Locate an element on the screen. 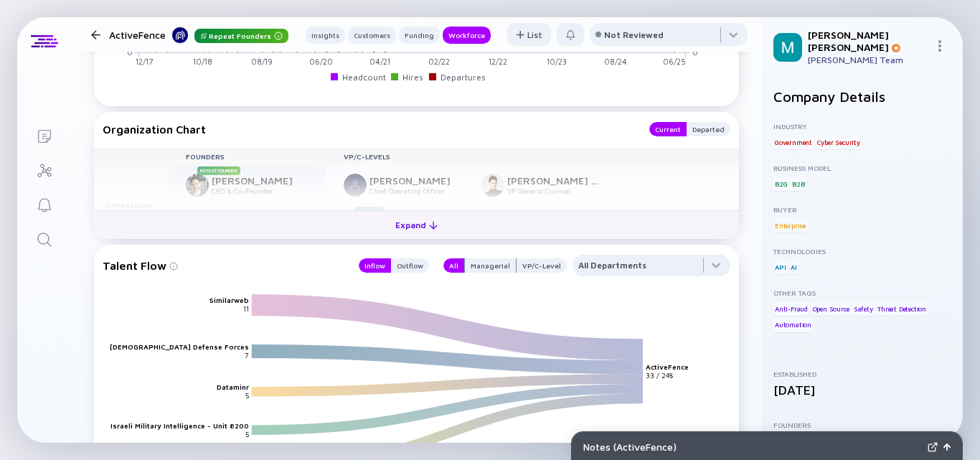 The width and height of the screenshot is (980, 460). div: List is located at coordinates (529, 35).